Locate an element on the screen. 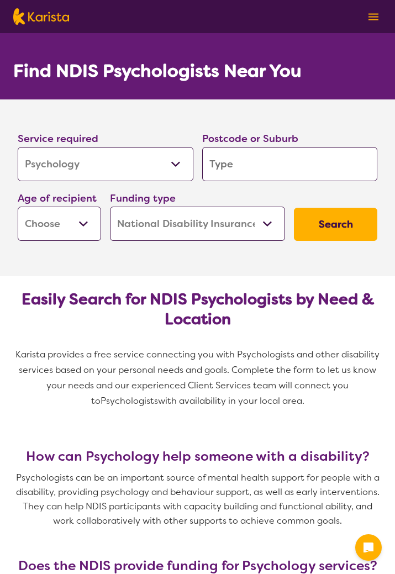  h3: How can Psychology help someone with a disability? is located at coordinates (197, 456).